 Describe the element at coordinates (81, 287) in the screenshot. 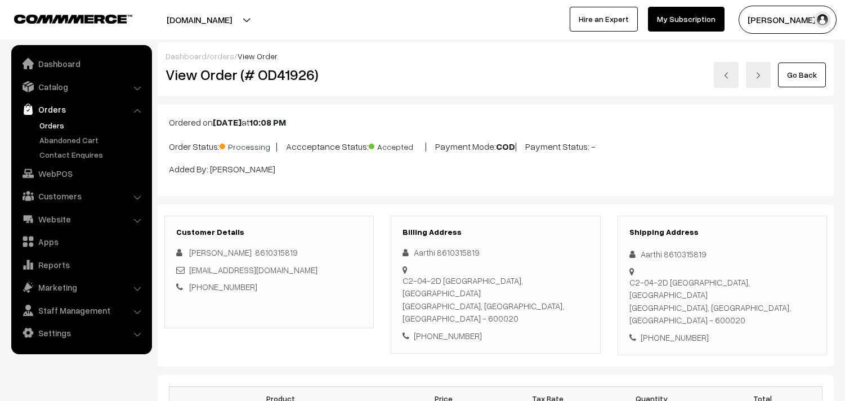

I see `a: Marketing` at that location.